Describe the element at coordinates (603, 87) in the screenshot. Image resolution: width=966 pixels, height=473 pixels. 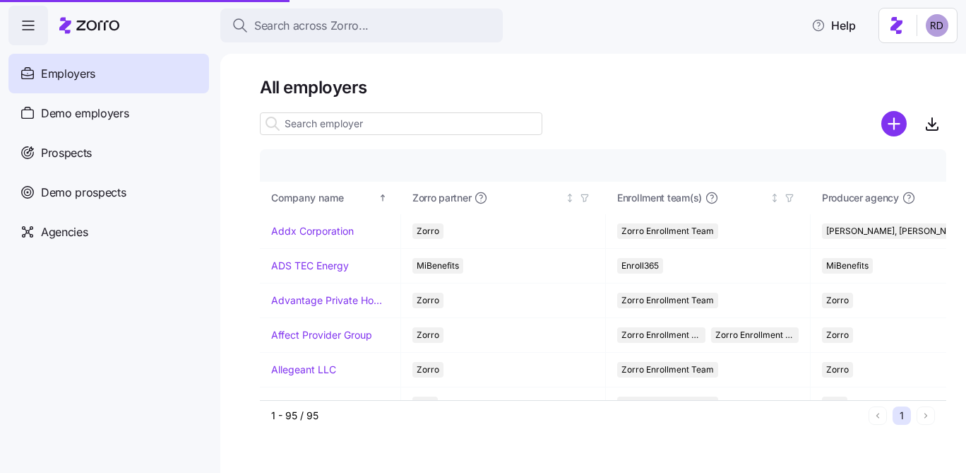
I see `h1: All employers` at that location.